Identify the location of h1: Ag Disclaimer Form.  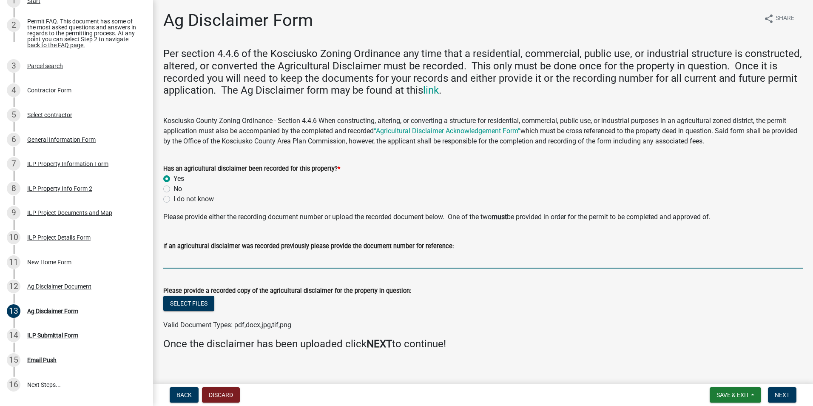
(238, 20).